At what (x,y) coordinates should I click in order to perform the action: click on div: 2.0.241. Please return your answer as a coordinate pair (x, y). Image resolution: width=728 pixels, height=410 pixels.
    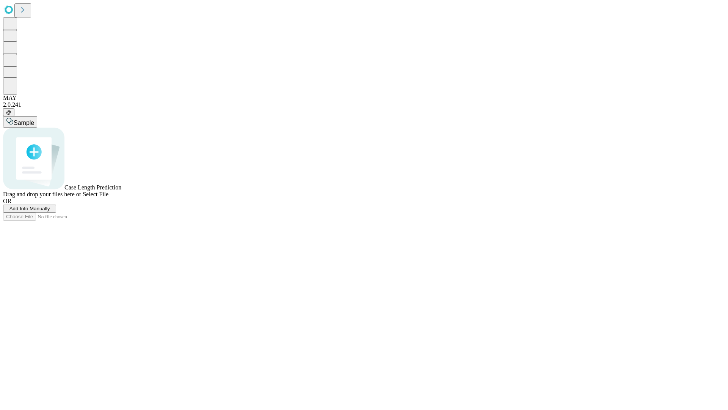
    Looking at the image, I should click on (364, 105).